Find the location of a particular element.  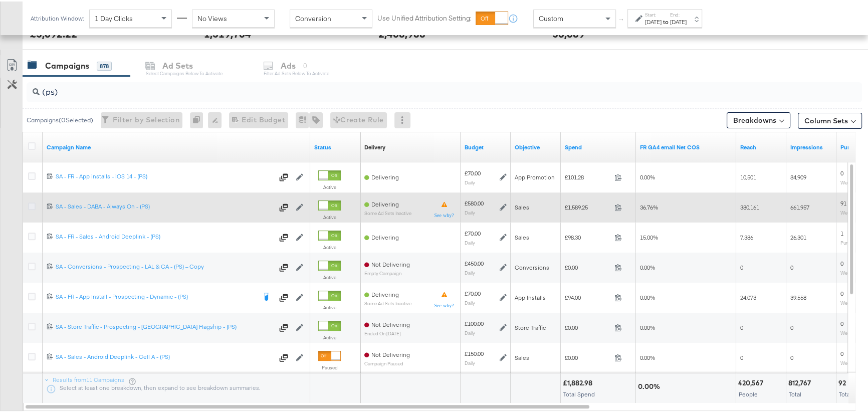

span: Store Traffic is located at coordinates (530, 326).